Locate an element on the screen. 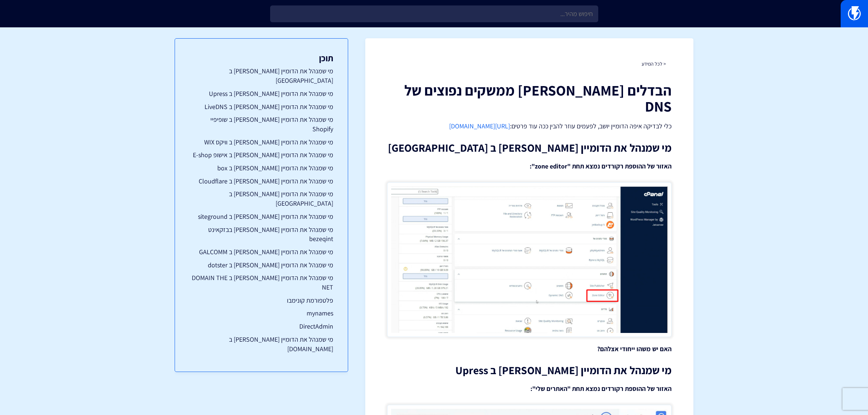 This screenshot has height=415, width=868. a: פלטפורמת קונימבו is located at coordinates (262, 300).